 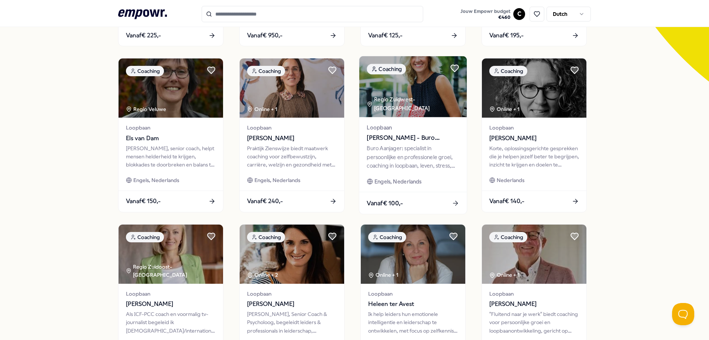 I want to click on a: Jouw Empowr budget€460, so click(x=485, y=14).